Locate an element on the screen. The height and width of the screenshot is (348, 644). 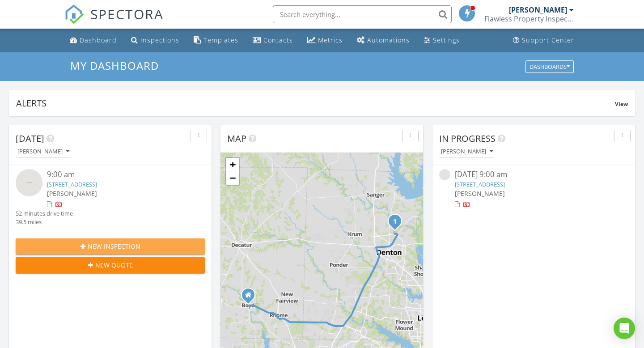
a: Metrics is located at coordinates (324, 40).